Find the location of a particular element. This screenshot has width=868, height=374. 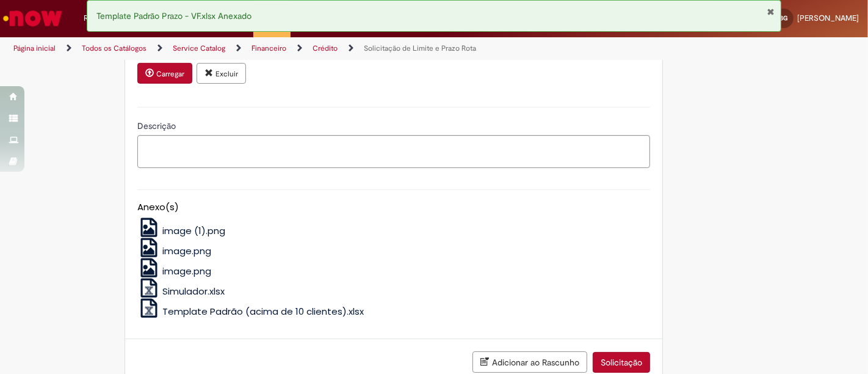

span: Simulador.xlsx is located at coordinates (194, 290).